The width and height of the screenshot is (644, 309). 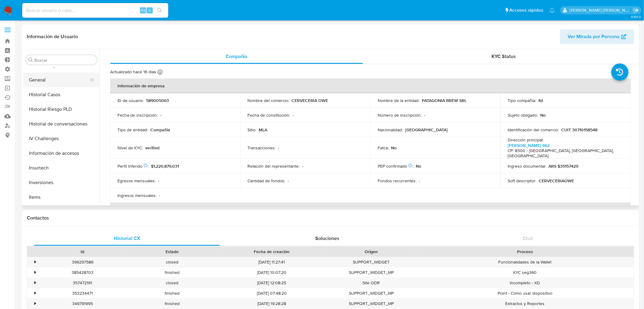 I want to click on p: Fecha de constitución :, so click(x=269, y=115).